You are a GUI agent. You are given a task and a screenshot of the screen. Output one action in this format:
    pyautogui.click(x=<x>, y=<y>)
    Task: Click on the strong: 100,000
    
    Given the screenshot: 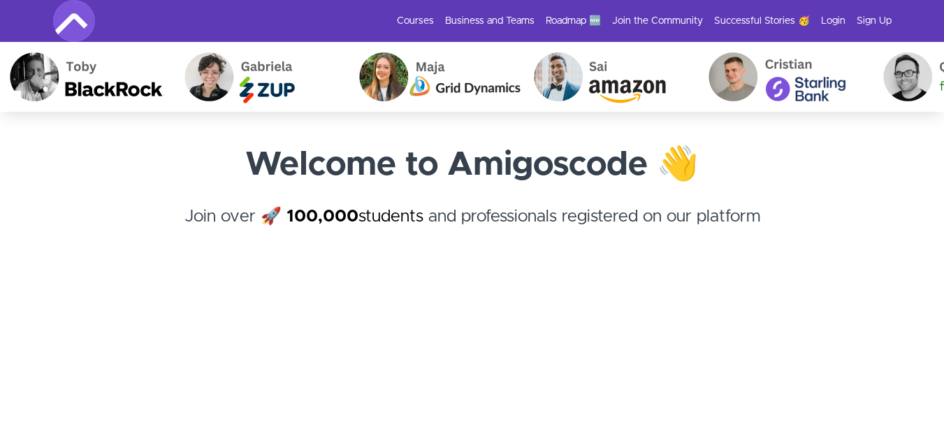 What is the action you would take?
    pyautogui.click(x=322, y=216)
    